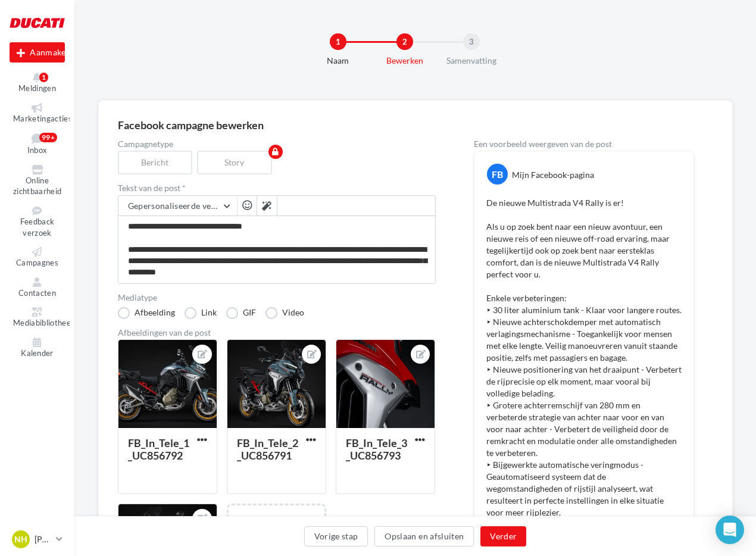  Describe the element at coordinates (503, 536) in the screenshot. I see `button: Verder` at that location.